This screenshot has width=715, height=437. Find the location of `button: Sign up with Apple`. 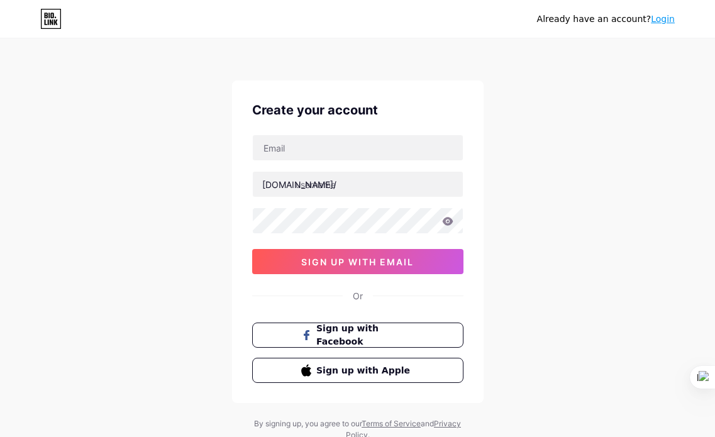

button: Sign up with Apple is located at coordinates (358, 370).